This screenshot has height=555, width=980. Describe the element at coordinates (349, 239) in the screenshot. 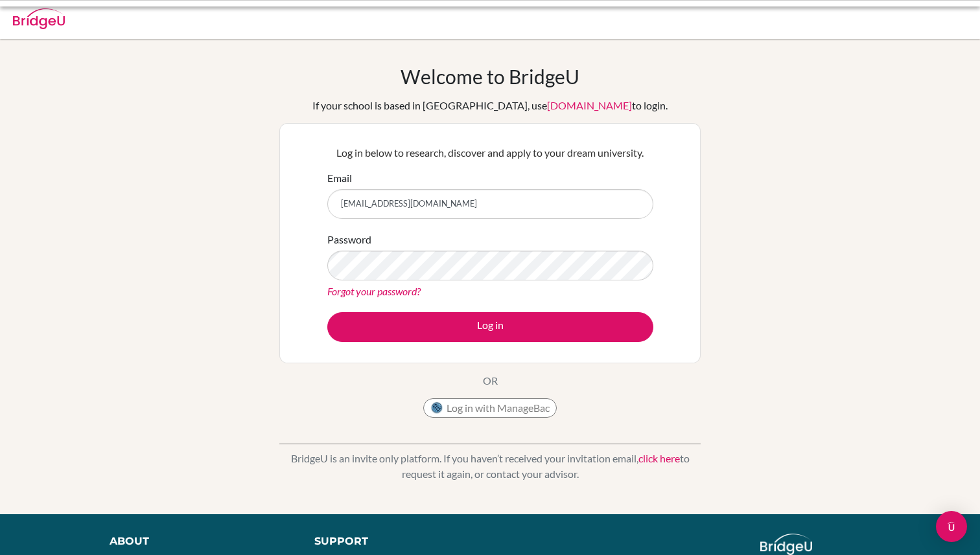

I see `label: Password` at that location.